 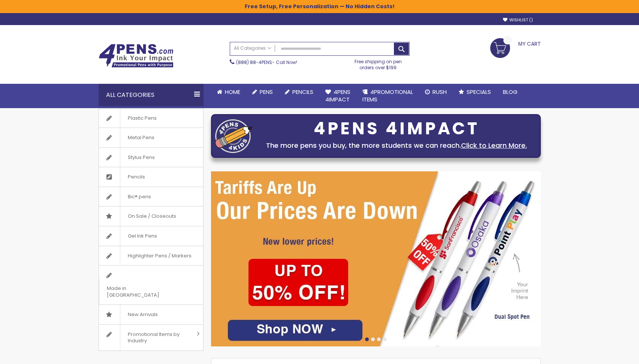 I want to click on span: Blog, so click(x=510, y=92).